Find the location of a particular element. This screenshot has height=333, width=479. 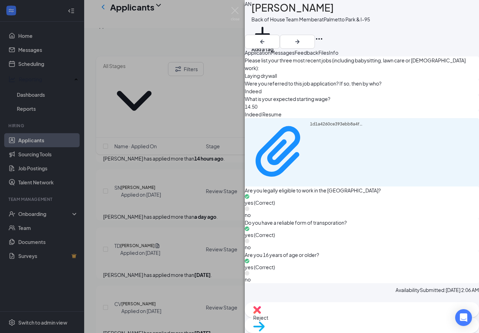

span: Submitted: is located at coordinates (432, 290).